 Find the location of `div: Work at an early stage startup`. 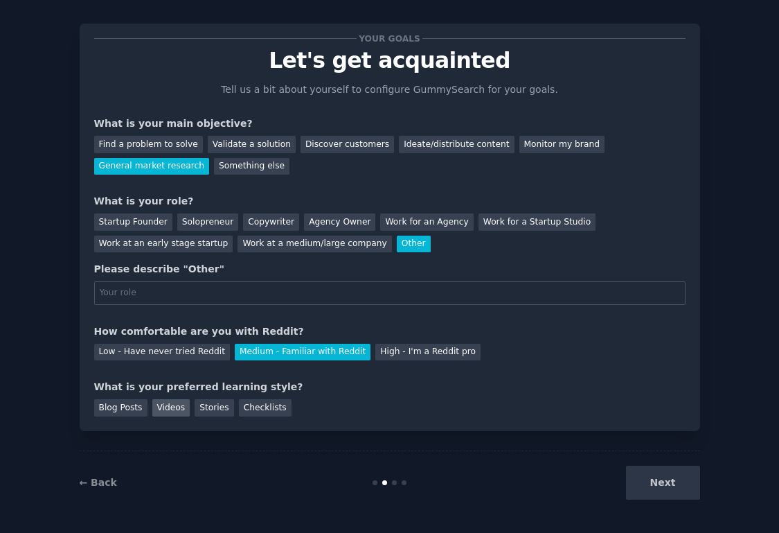

div: Work at an early stage startup is located at coordinates (163, 244).